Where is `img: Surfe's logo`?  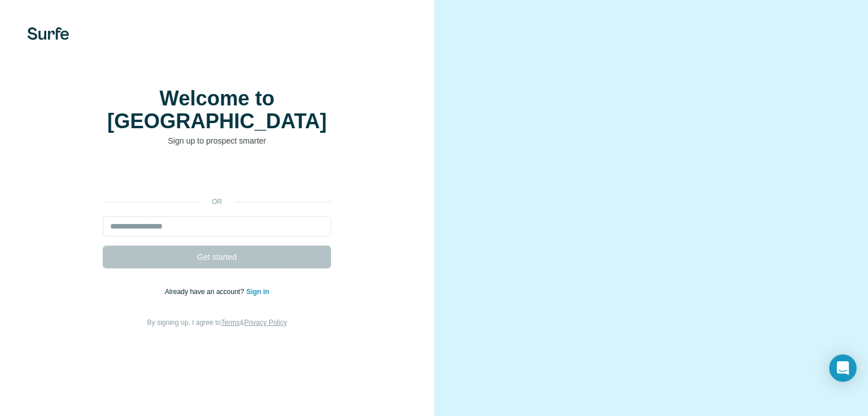 img: Surfe's logo is located at coordinates (48, 33).